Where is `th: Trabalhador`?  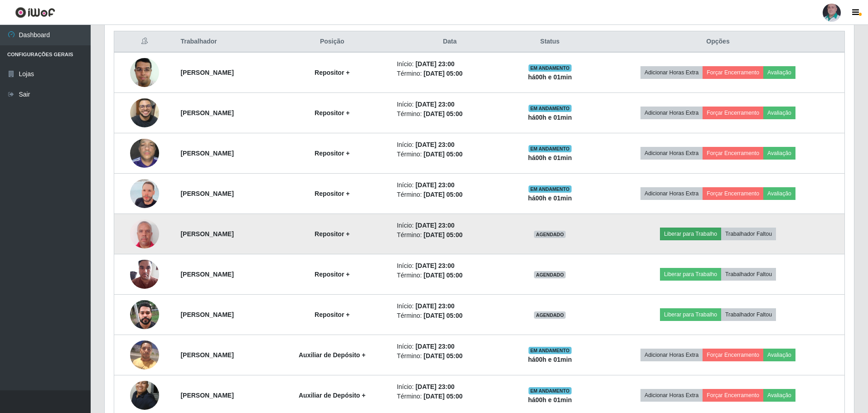
th: Trabalhador is located at coordinates (224, 42).